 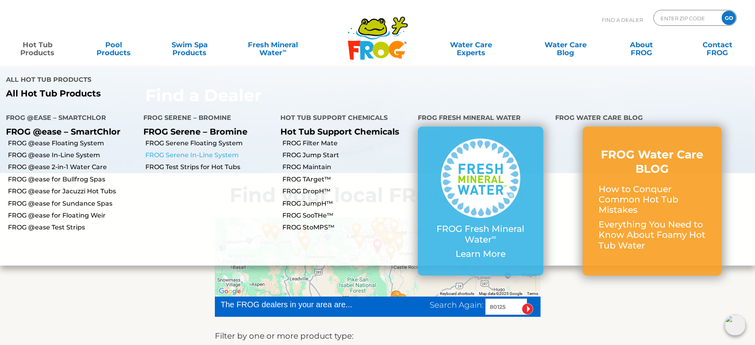 What do you see at coordinates (347, 143) in the screenshot?
I see `a: FROG Filter Mate` at bounding box center [347, 143].